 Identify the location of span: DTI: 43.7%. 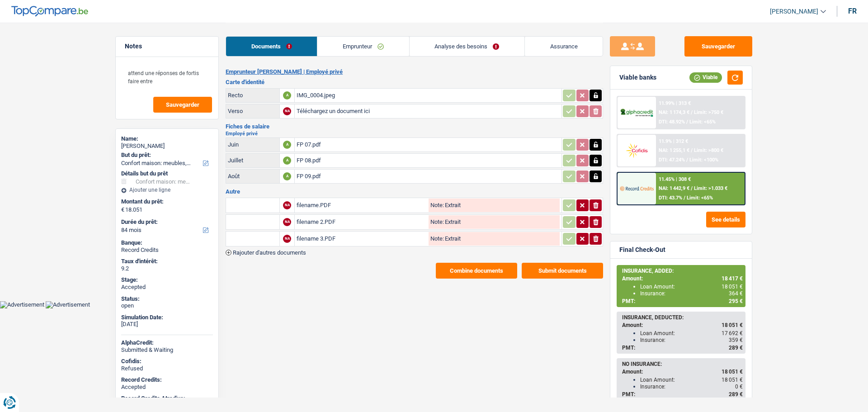
(671, 197).